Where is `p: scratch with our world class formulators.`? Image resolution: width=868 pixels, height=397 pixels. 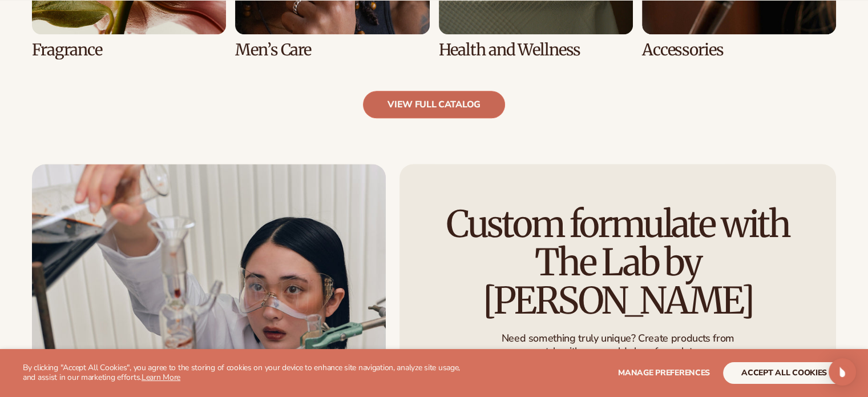
p: scratch with our world class formulators. is located at coordinates (617, 351).